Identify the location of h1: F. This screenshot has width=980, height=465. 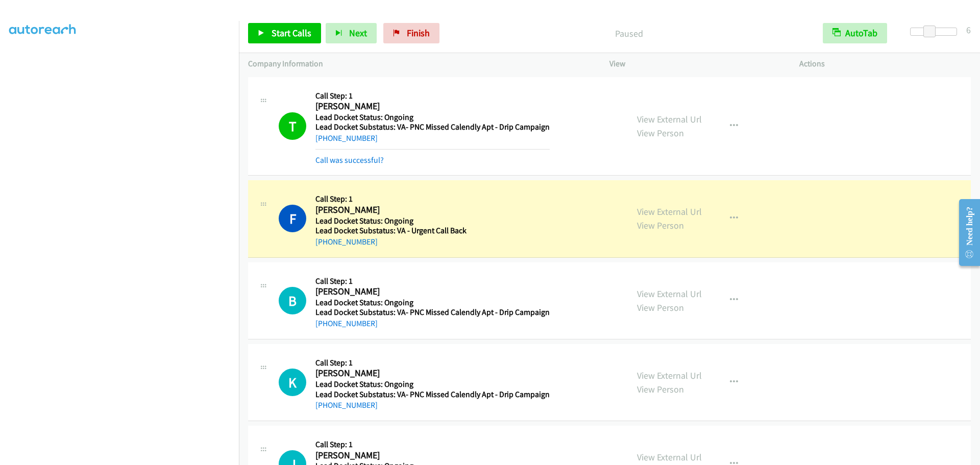
(292, 218).